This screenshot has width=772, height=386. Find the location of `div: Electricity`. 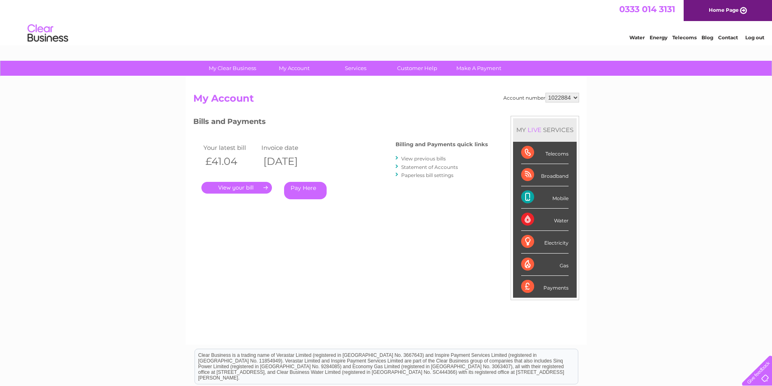

div: Electricity is located at coordinates (545, 242).